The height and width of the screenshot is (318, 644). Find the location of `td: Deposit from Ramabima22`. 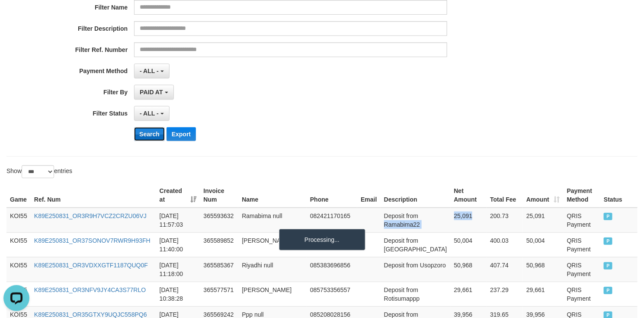

td: Deposit from Ramabima22 is located at coordinates (416, 220).